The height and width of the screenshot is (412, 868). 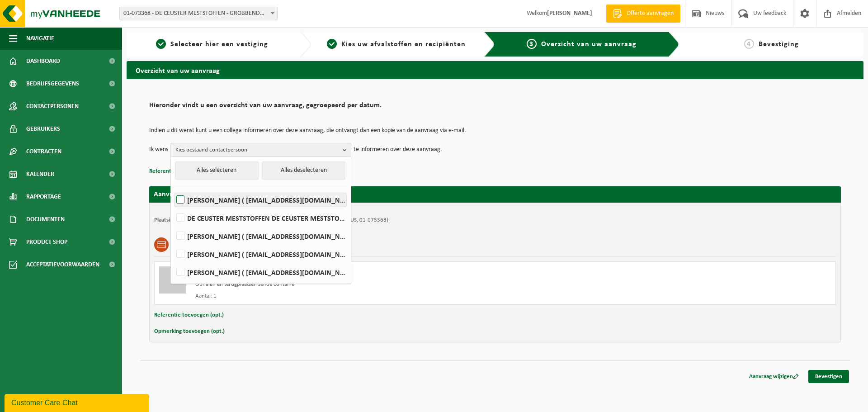 What do you see at coordinates (161, 44) in the screenshot?
I see `span: 1` at bounding box center [161, 44].